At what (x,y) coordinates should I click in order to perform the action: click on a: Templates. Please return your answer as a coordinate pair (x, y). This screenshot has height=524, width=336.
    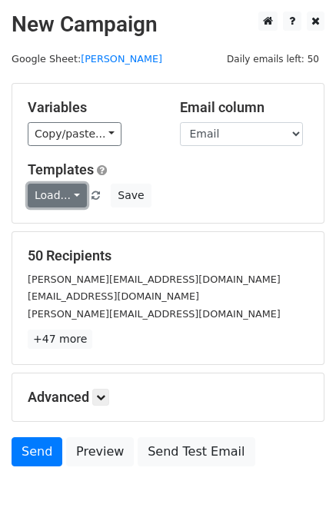
    Looking at the image, I should click on (61, 169).